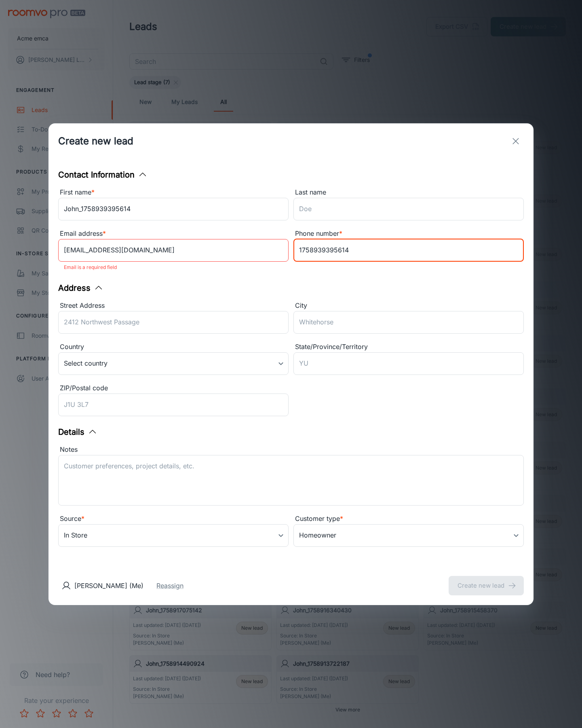  What do you see at coordinates (173, 535) in the screenshot?
I see `div: In Store` at bounding box center [173, 535].